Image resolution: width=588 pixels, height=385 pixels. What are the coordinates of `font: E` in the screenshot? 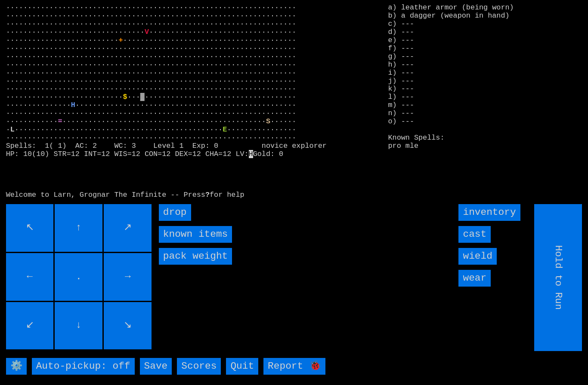 It's located at (224, 130).